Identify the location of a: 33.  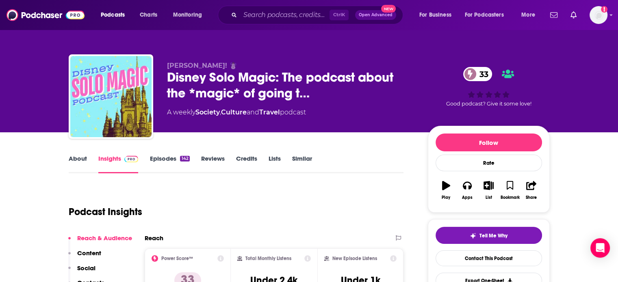
(478, 74).